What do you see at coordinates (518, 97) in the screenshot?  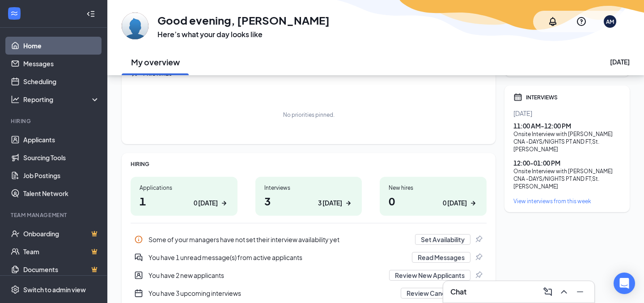 I see `svg: Calendar` at bounding box center [518, 97].